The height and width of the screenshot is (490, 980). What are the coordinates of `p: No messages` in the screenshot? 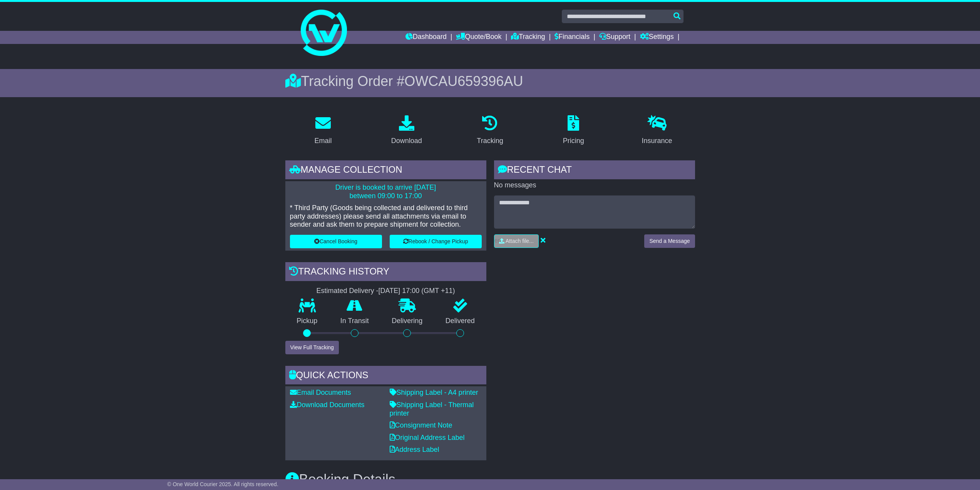 It's located at (595, 185).